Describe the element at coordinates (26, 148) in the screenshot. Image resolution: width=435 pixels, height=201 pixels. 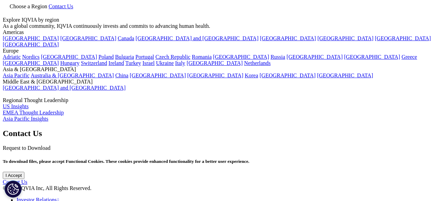
I see `span: Request to Download` at that location.